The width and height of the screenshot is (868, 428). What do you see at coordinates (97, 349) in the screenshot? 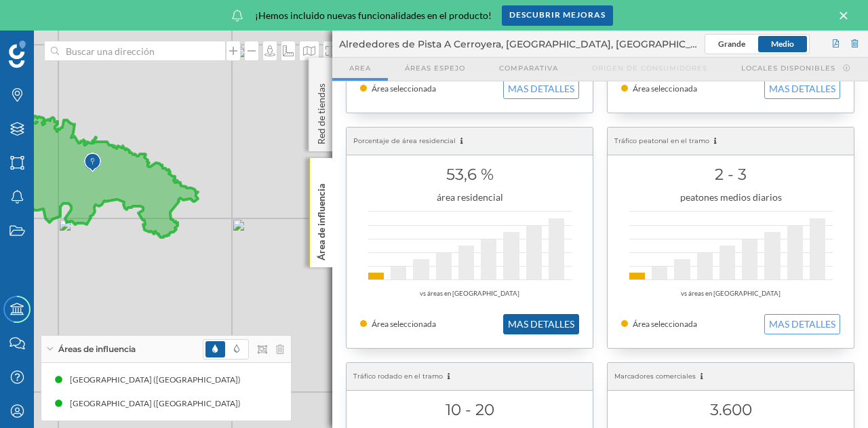
I see `span: Áreas de influencia` at bounding box center [97, 349].